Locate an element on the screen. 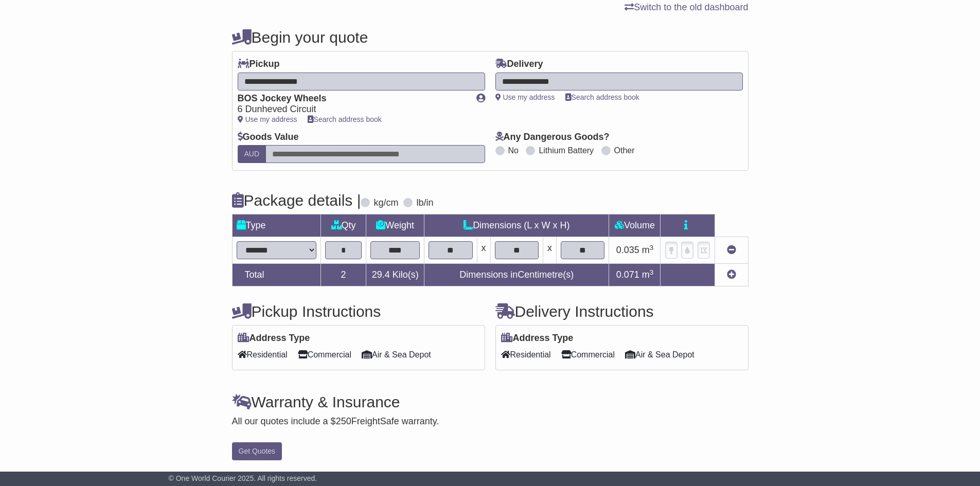  div: BOS Jockey Wheels is located at coordinates (352, 99).